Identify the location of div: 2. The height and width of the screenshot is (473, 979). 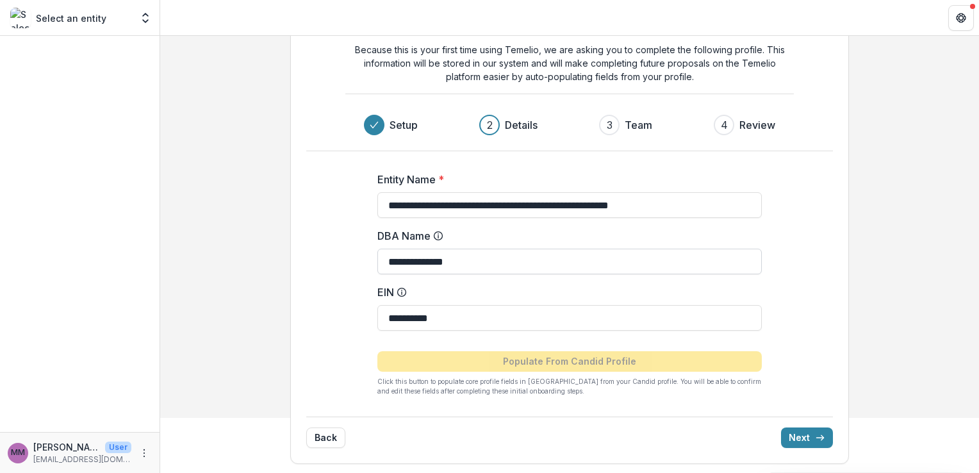
(489, 125).